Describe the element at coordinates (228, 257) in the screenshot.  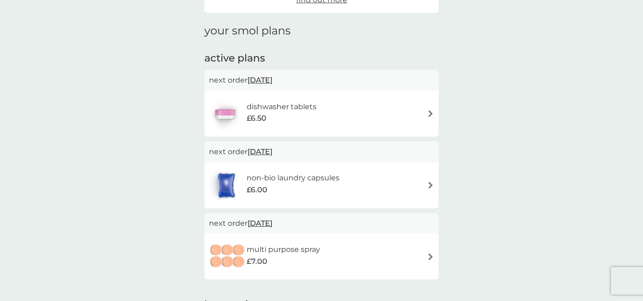
I see `img: multi purpose spray` at that location.